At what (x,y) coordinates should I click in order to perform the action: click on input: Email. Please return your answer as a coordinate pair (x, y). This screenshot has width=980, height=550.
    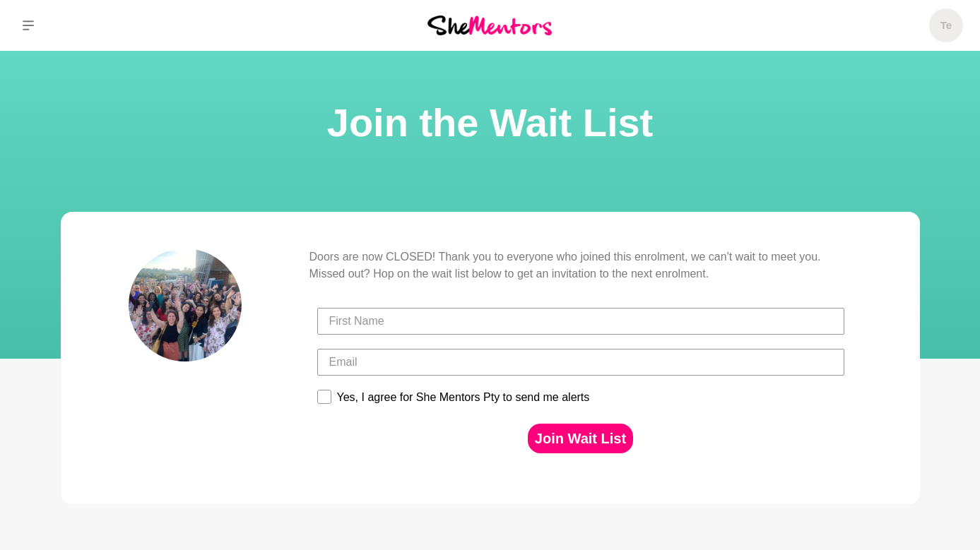
    Looking at the image, I should click on (581, 362).